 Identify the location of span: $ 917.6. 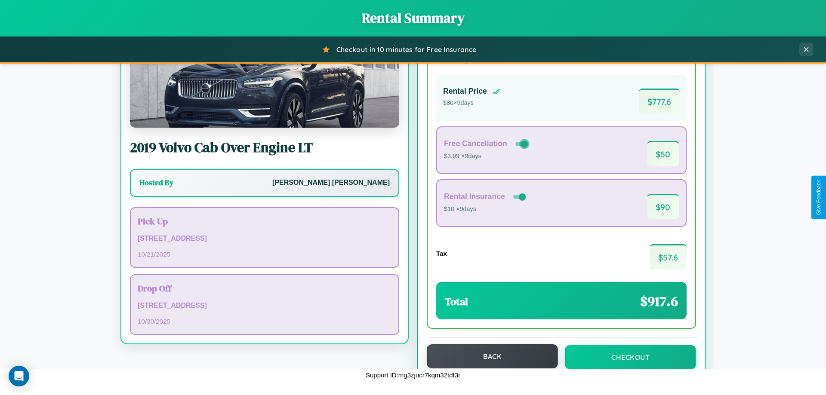
(659, 302).